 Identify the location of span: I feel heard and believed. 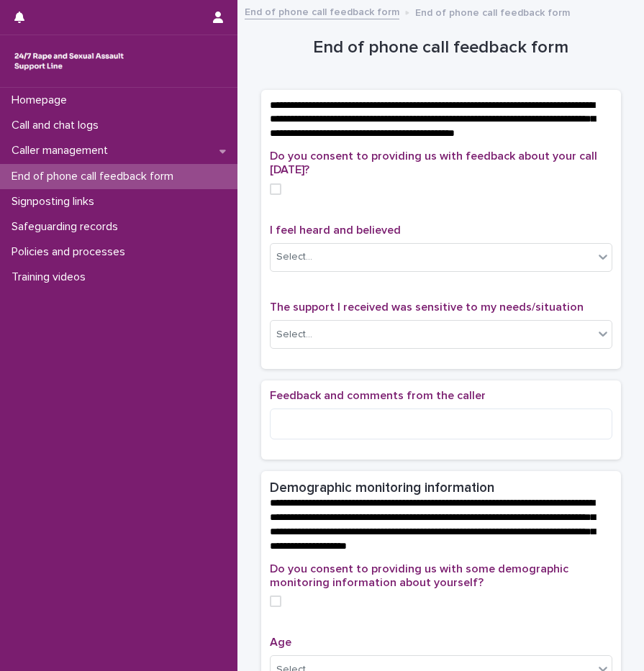
(335, 230).